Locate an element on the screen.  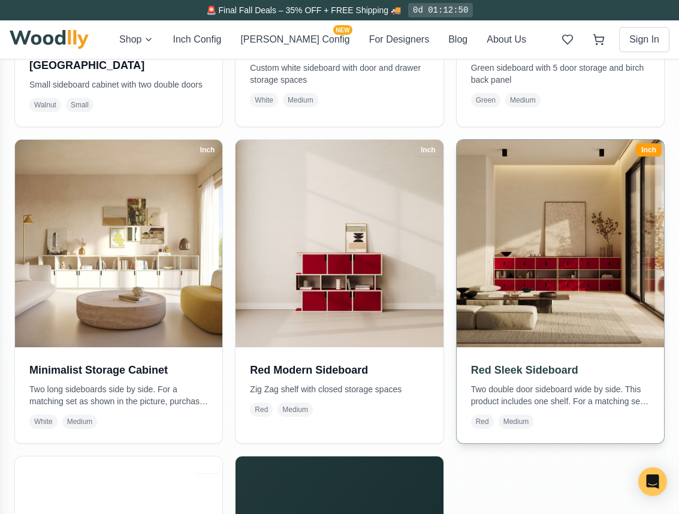
p: Two double door sideboard wide by side. This product includes one shelf. For a matching set as sh... is located at coordinates (561, 395).